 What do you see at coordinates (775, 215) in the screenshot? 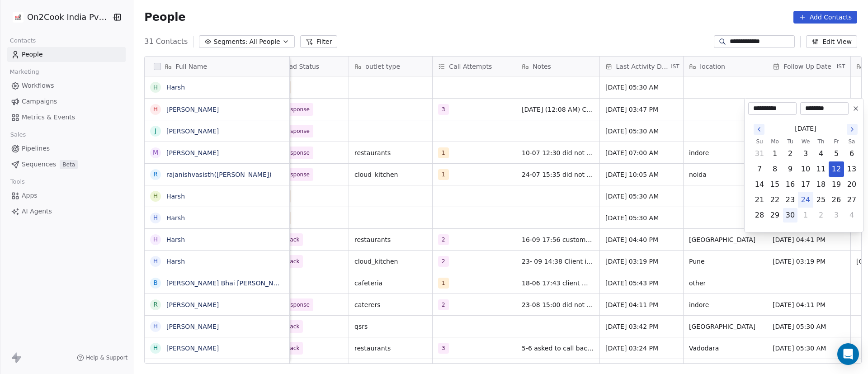
I see `button: Monday, September 29th, 2025` at bounding box center [775, 215].